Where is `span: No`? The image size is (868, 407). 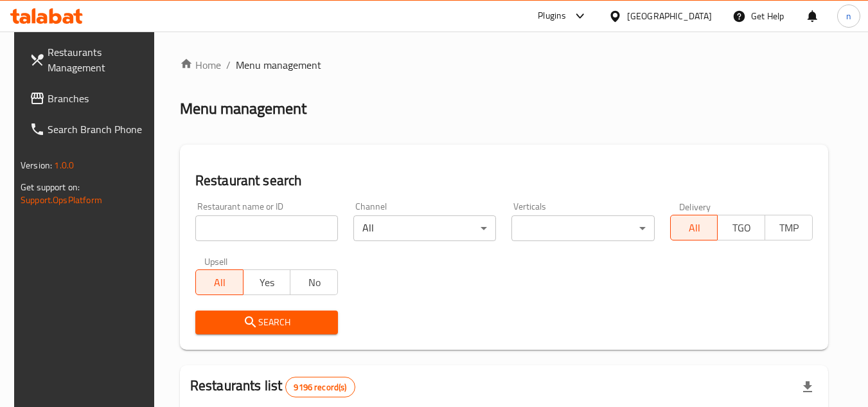 span: No is located at coordinates (314, 282).